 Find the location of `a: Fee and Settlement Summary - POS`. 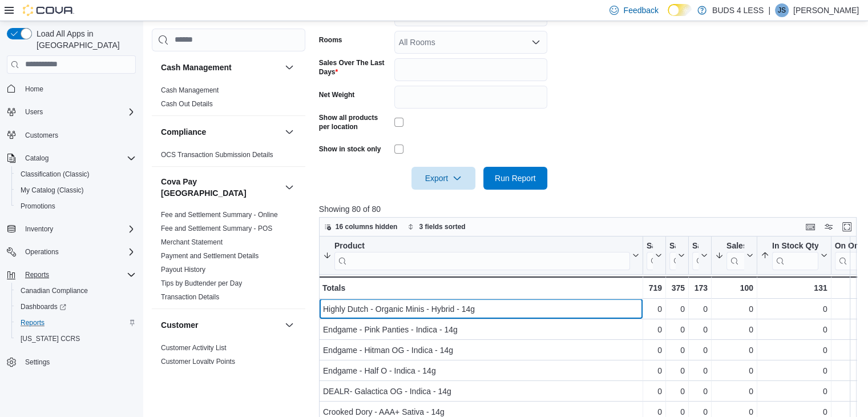

a: Fee and Settlement Summary - POS is located at coordinates (216, 229).